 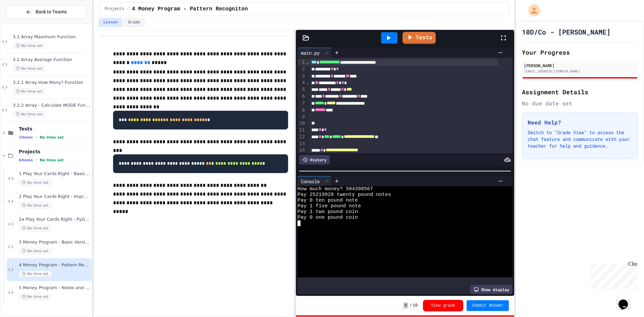 I want to click on button: Submit Answer, so click(x=488, y=305).